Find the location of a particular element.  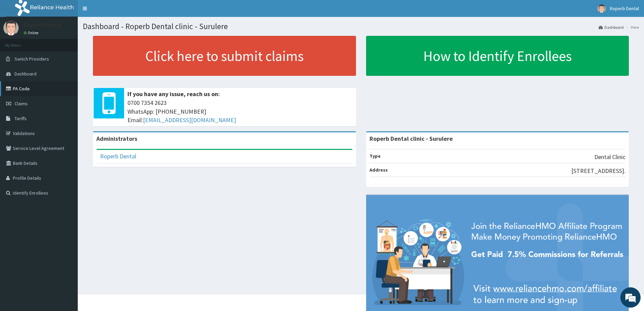

span: Roperb Dental is located at coordinates (624, 9).